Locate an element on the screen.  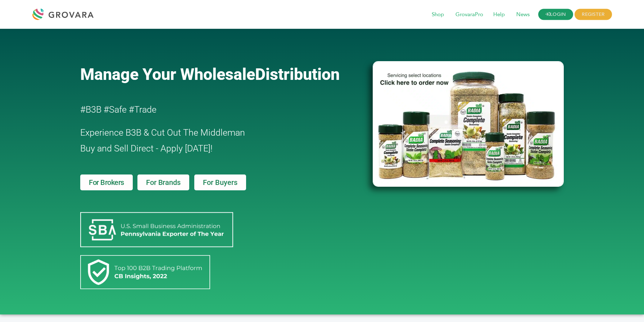
span: Help is located at coordinates (499, 15).